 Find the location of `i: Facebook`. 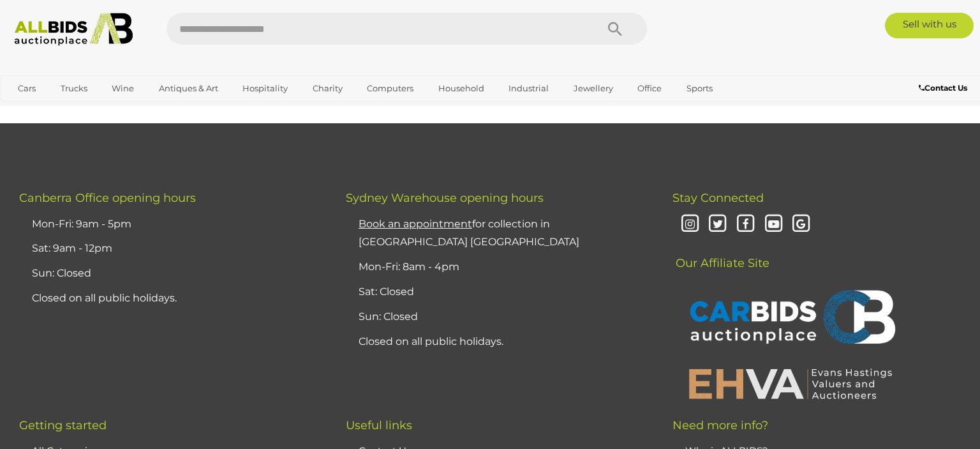

i: Facebook is located at coordinates (745, 224).